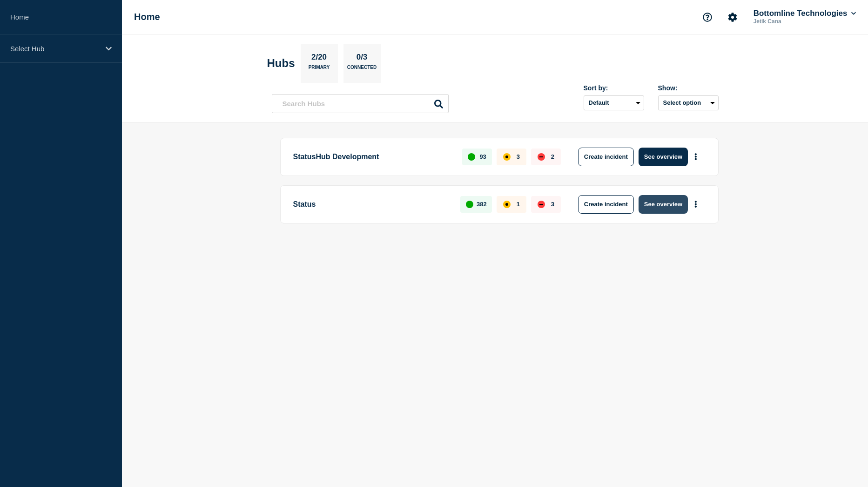 The height and width of the screenshot is (487, 868). Describe the element at coordinates (708, 17) in the screenshot. I see `button: Support` at that location.